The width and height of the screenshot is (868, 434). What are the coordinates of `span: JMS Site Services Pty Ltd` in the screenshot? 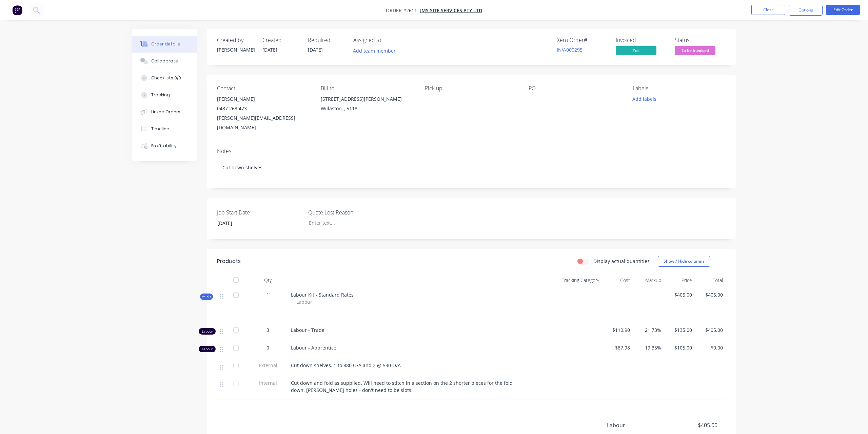 It's located at (451, 10).